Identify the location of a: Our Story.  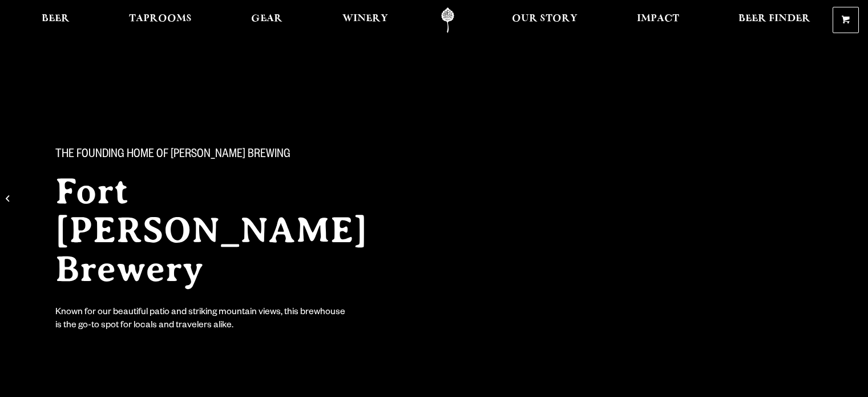
(545, 20).